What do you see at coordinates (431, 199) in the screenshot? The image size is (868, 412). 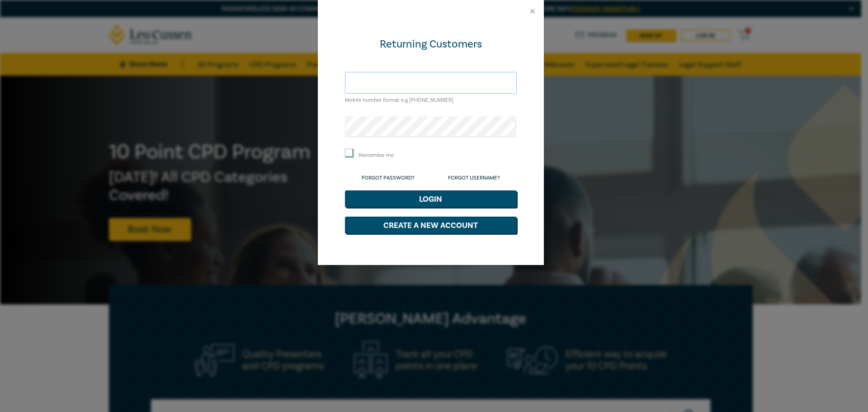 I see `button: Login` at bounding box center [431, 199].